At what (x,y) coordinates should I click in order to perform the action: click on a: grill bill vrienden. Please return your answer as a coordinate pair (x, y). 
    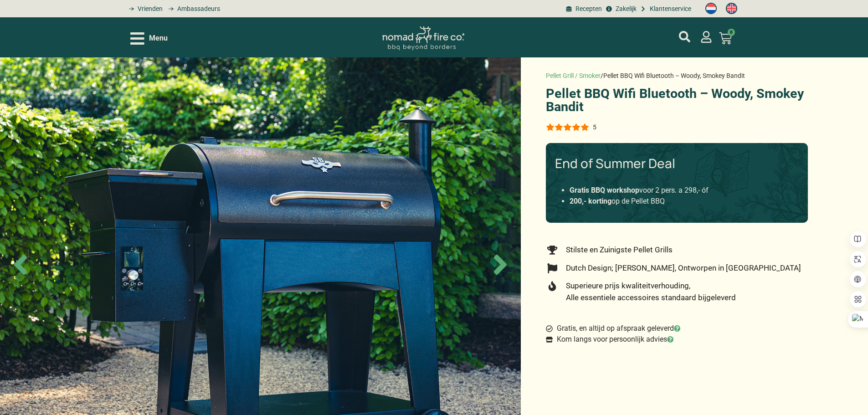
    Looking at the image, I should click on (144, 9).